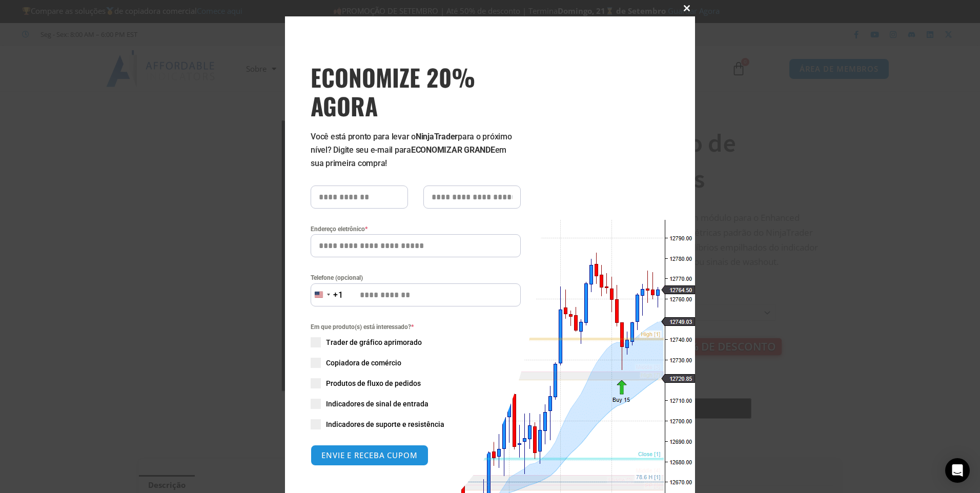 This screenshot has height=493, width=980. Describe the element at coordinates (338, 229) in the screenshot. I see `font: Endereço eletrônico` at that location.